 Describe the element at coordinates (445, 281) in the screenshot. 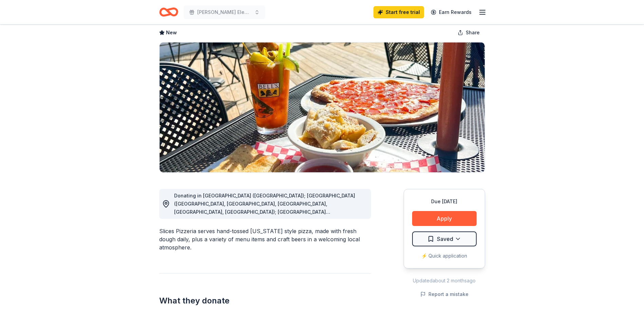

I see `div: Updated about 2 months ago` at that location.